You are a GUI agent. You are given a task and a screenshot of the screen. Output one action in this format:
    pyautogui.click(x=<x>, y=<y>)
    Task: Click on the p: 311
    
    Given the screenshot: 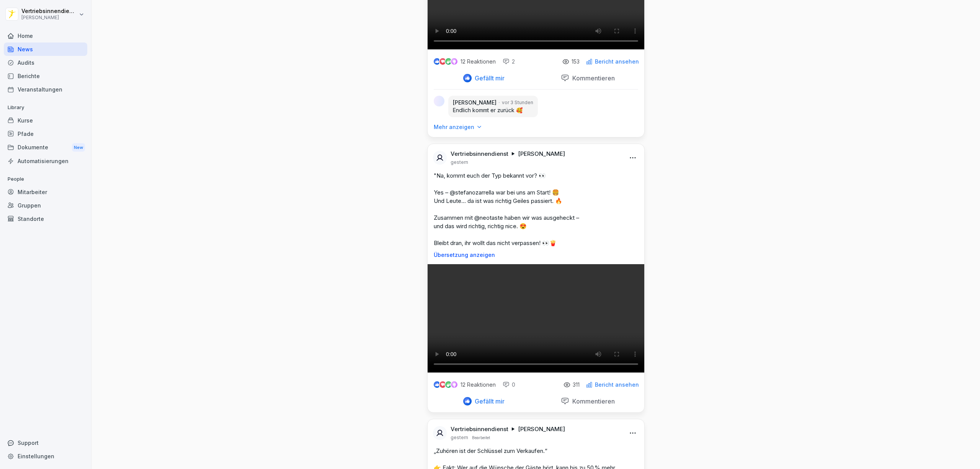 What is the action you would take?
    pyautogui.click(x=576, y=385)
    